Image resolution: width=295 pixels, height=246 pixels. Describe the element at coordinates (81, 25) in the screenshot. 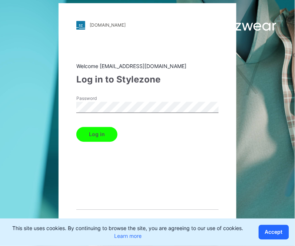

I see `img: stylezone-logo.562084cfcfab977791bfbf7441f1a819.svg` at that location.